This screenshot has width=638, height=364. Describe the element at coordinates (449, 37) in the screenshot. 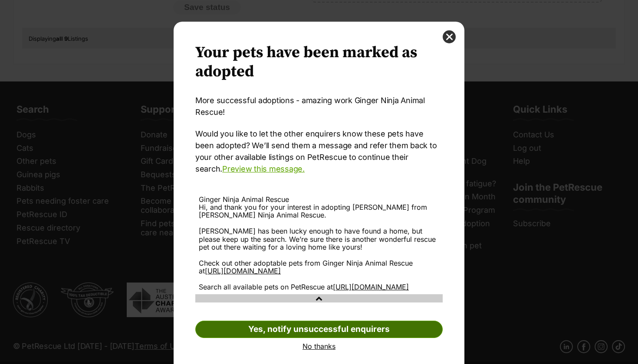

I see `button: close` at that location.